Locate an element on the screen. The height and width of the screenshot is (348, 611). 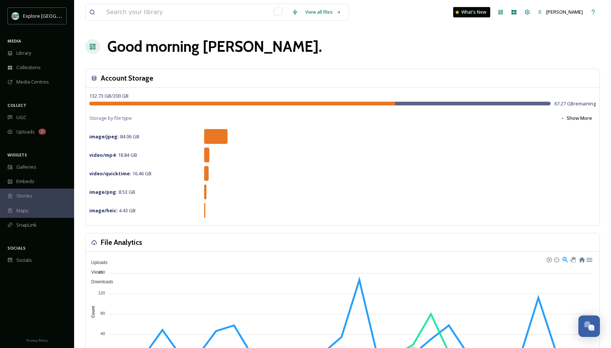
span: 4.43 GB is located at coordinates (112, 211).